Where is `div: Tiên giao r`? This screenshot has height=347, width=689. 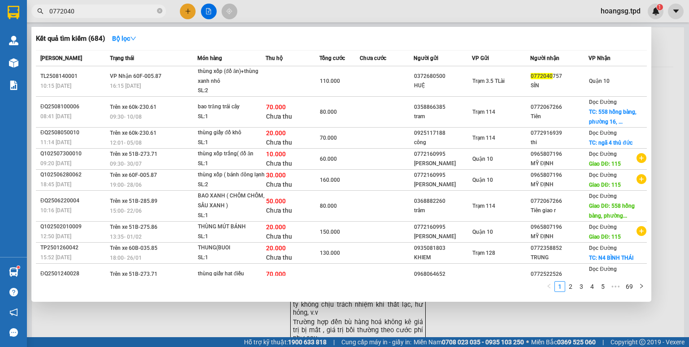
div: Tiên giao r is located at coordinates (559, 211).